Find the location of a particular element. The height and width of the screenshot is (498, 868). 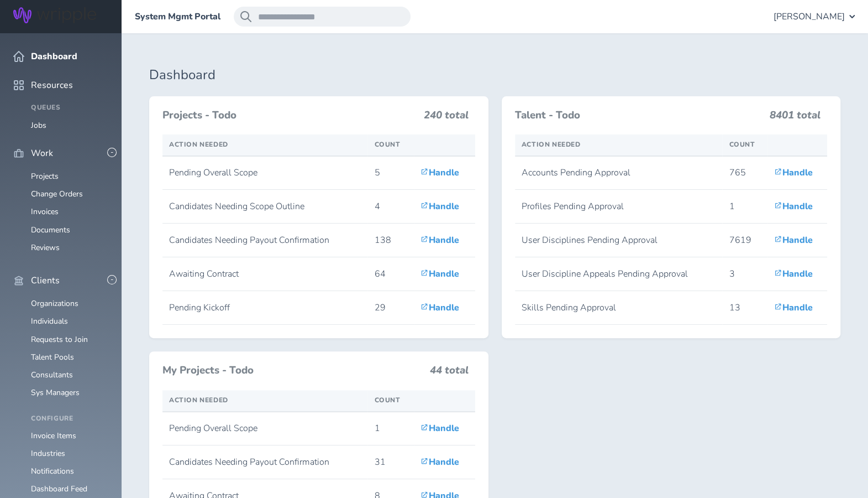

a: Documents is located at coordinates (50, 230).